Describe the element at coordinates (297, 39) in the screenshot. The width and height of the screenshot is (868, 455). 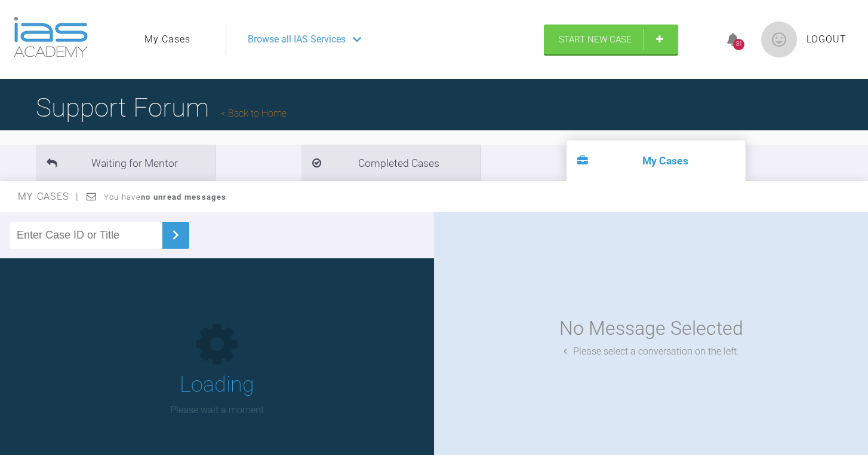
I see `span: Browse all IAS Services` at that location.